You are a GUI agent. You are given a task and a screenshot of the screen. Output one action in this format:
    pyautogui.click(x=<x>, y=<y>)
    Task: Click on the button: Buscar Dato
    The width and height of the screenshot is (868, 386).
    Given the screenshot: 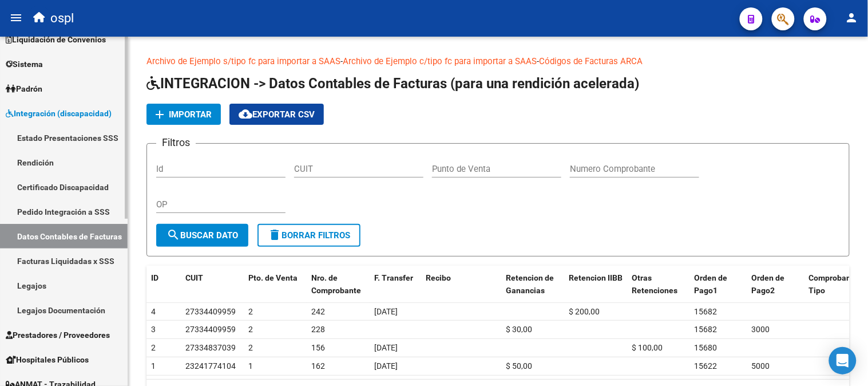 What is the action you would take?
    pyautogui.click(x=202, y=236)
    